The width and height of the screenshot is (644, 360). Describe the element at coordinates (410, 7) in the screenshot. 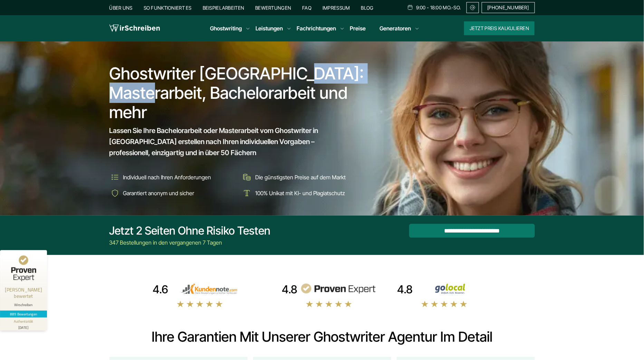

I see `img: Schedule` at that location.